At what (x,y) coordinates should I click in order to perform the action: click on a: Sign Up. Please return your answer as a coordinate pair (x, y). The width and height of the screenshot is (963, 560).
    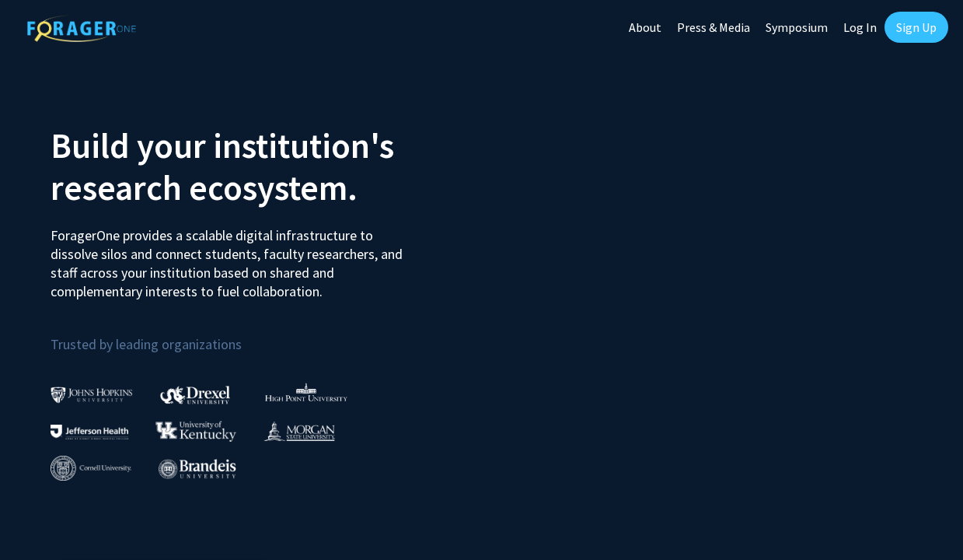
    Looking at the image, I should click on (917, 27).